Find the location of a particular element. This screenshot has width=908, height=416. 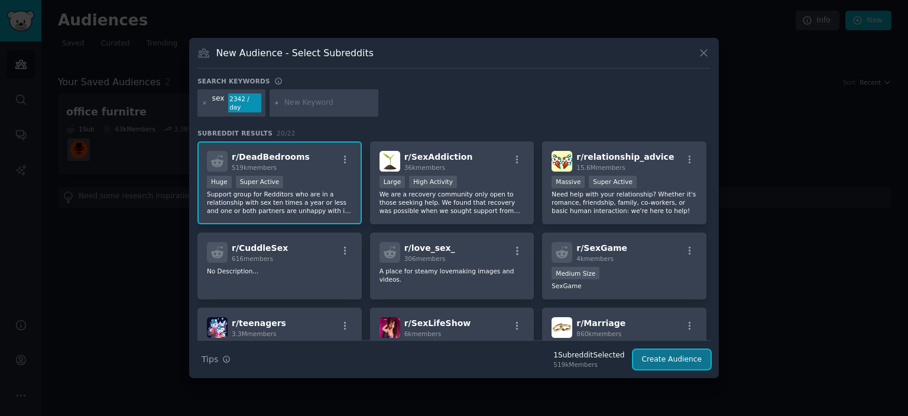

p: SexGame is located at coordinates (624, 286).